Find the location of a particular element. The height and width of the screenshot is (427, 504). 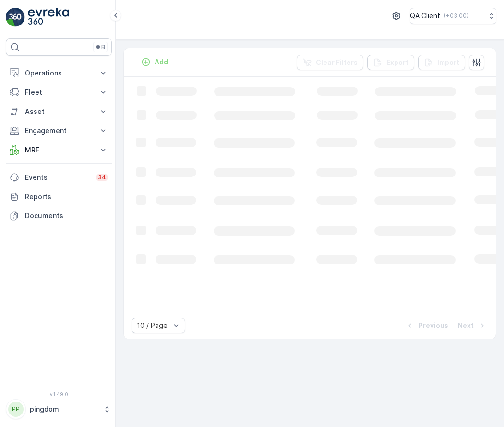

button: Next is located at coordinates (473, 325).